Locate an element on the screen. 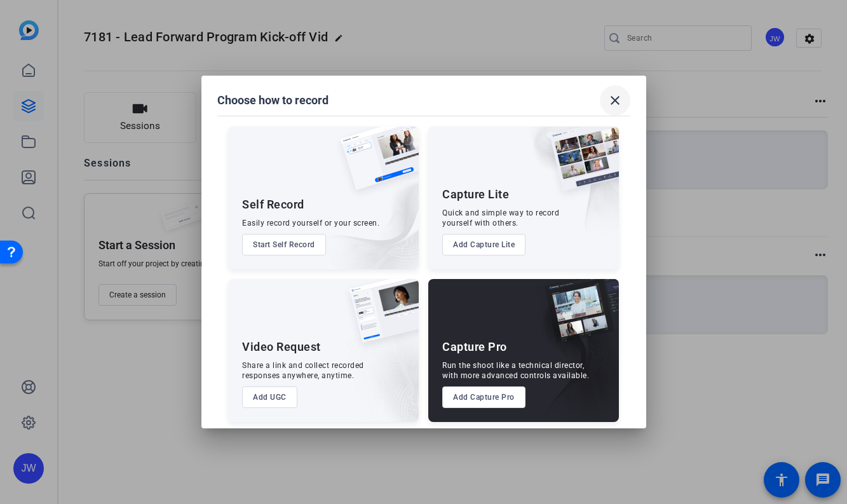 This screenshot has height=504, width=847. button: Add UGC is located at coordinates (269, 397).